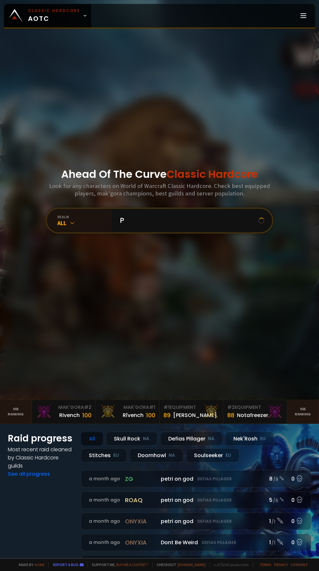  Describe the element at coordinates (39, 564) in the screenshot. I see `a: a fan` at that location.